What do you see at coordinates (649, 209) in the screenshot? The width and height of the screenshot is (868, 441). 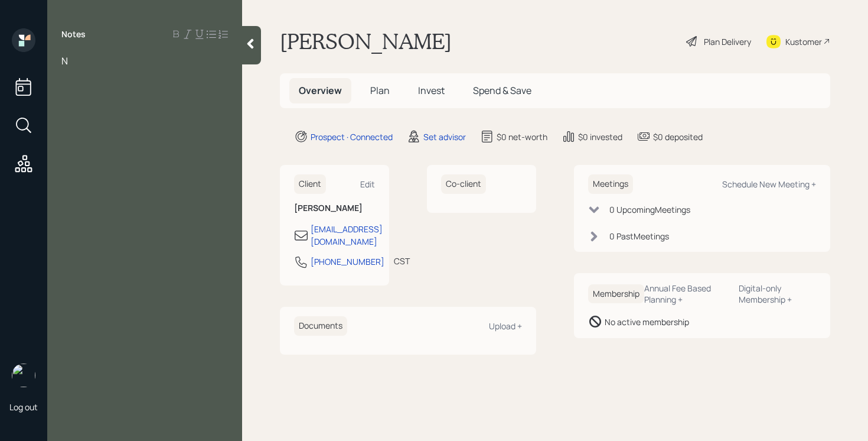 I see `div: 0 Upcoming Meeting s` at bounding box center [649, 209].